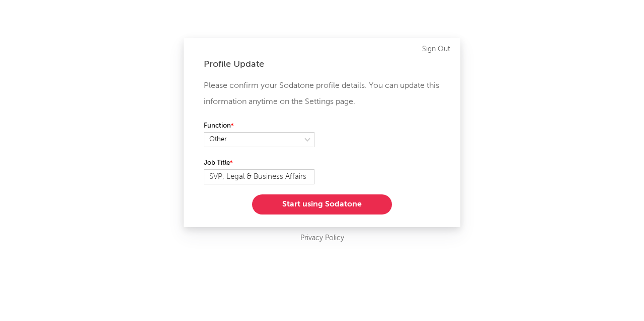 This screenshot has height=321, width=644. I want to click on label: Job Title, so click(259, 163).